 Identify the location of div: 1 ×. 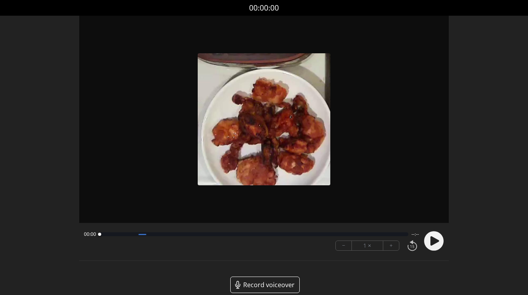
(368, 246).